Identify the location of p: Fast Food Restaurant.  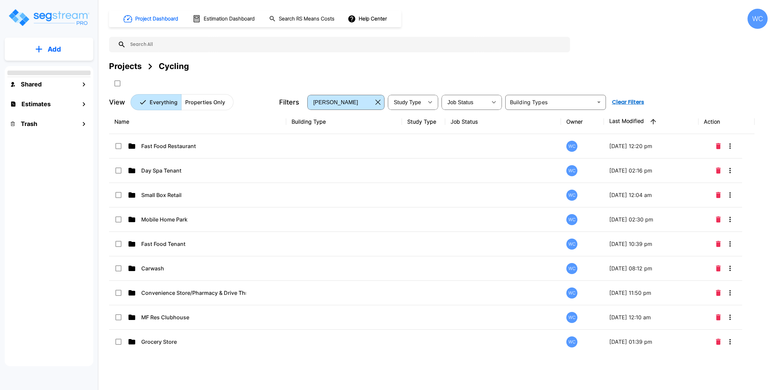
(193, 146).